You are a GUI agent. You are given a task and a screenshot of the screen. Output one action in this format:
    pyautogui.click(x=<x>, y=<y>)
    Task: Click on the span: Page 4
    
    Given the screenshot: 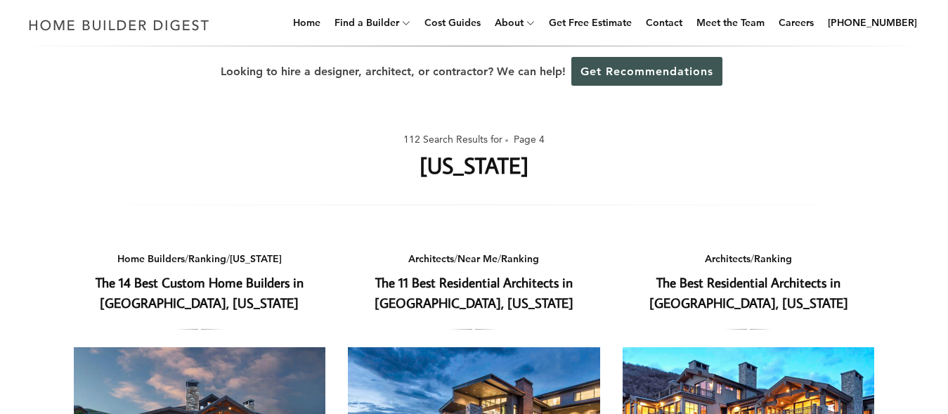 What is the action you would take?
    pyautogui.click(x=529, y=139)
    